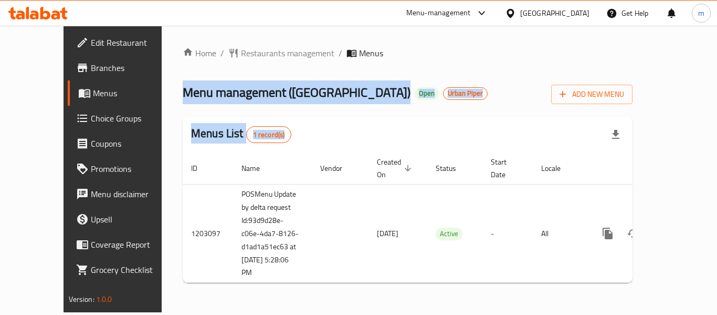 The width and height of the screenshot is (717, 315). I want to click on span: Vendor, so click(338, 168).